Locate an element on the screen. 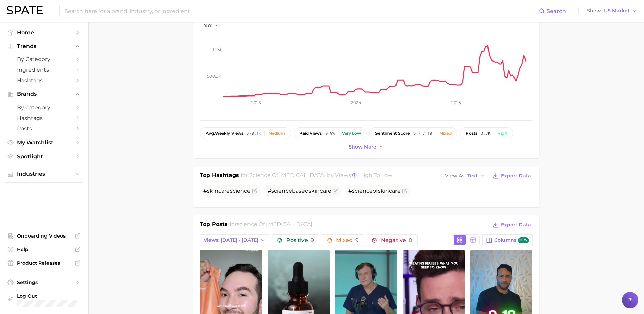 The height and width of the screenshot is (314, 644). tspan: 1.0m is located at coordinates (217, 50).